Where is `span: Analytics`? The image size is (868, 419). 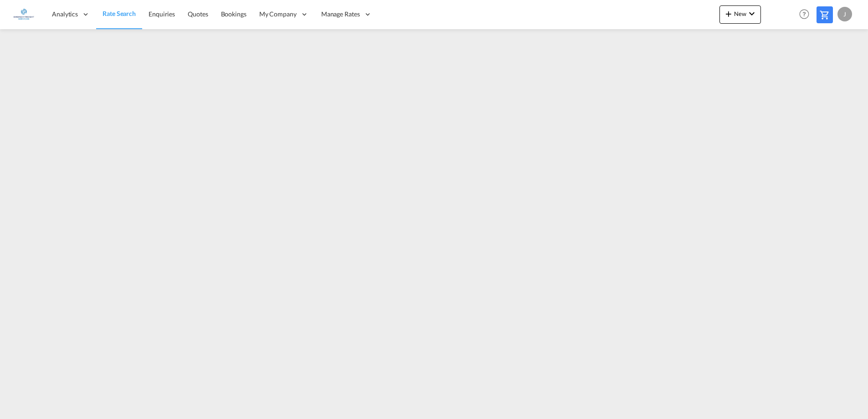
span: Analytics is located at coordinates (65, 14).